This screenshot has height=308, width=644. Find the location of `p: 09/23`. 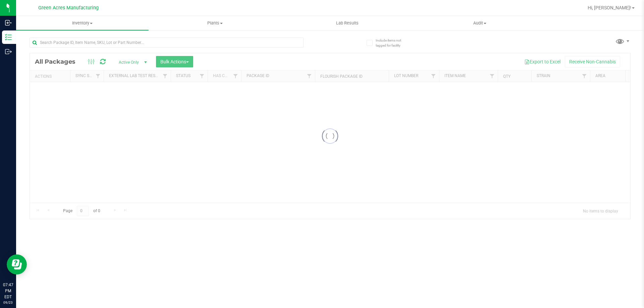

p: 09/23 is located at coordinates (8, 303).